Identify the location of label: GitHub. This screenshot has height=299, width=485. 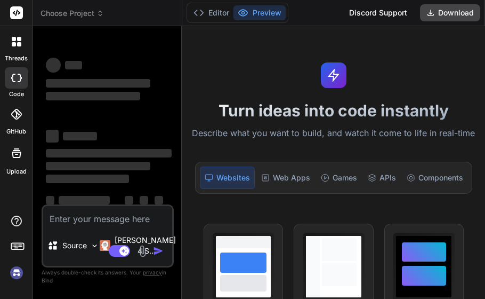
(16, 131).